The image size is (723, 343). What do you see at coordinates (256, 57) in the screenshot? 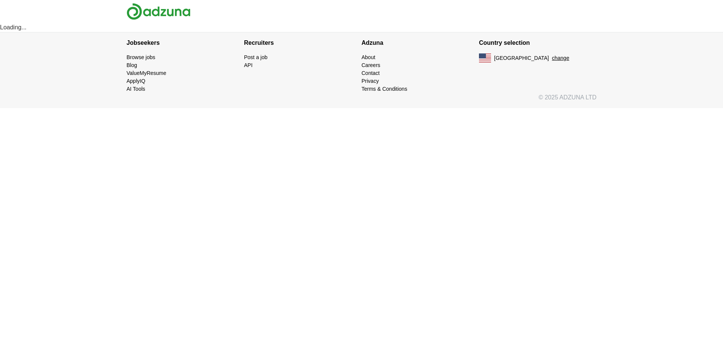
I see `a: Post a job` at bounding box center [256, 57].